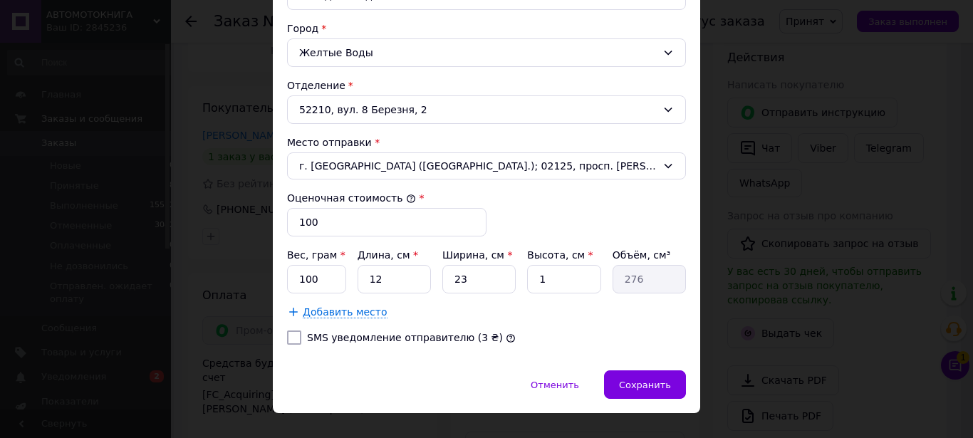 The height and width of the screenshot is (438, 973). Describe the element at coordinates (486, 110) in the screenshot. I see `div: 52210, вул. 8 Березня, 2` at that location.